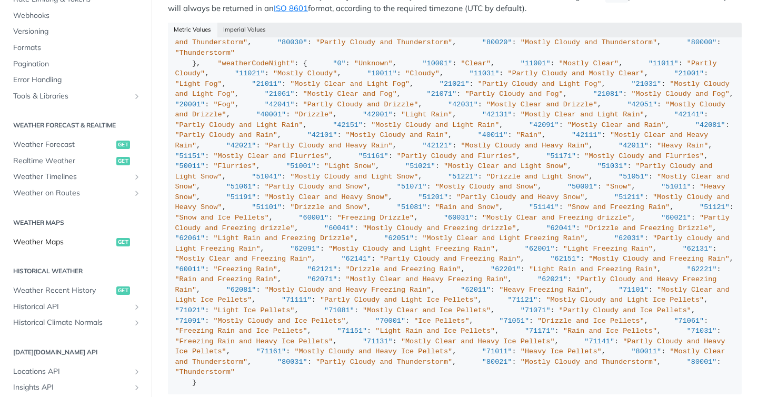 The width and height of the screenshot is (758, 397). I want to click on span: "21081", so click(608, 94).